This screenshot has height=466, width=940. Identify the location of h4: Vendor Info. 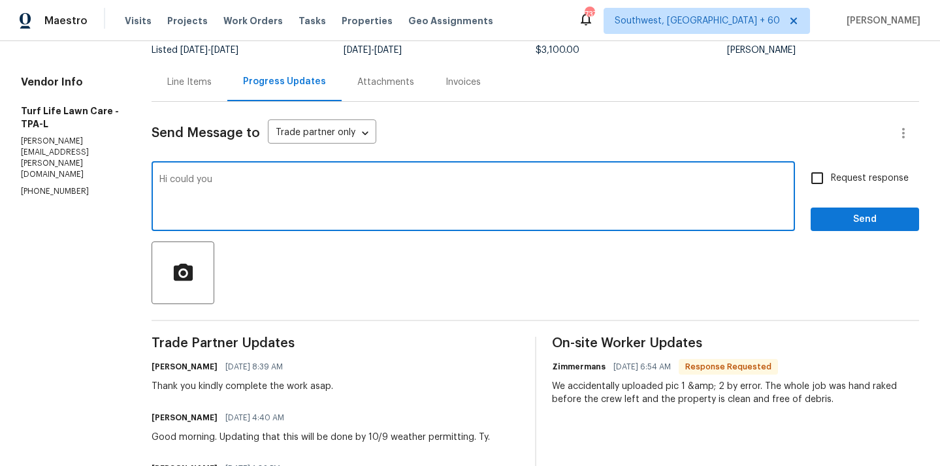
(71, 82).